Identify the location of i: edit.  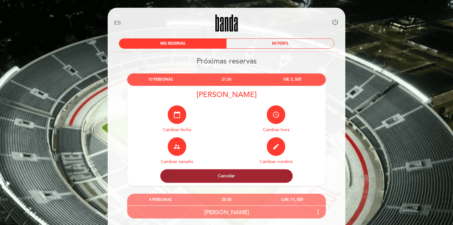
(276, 146).